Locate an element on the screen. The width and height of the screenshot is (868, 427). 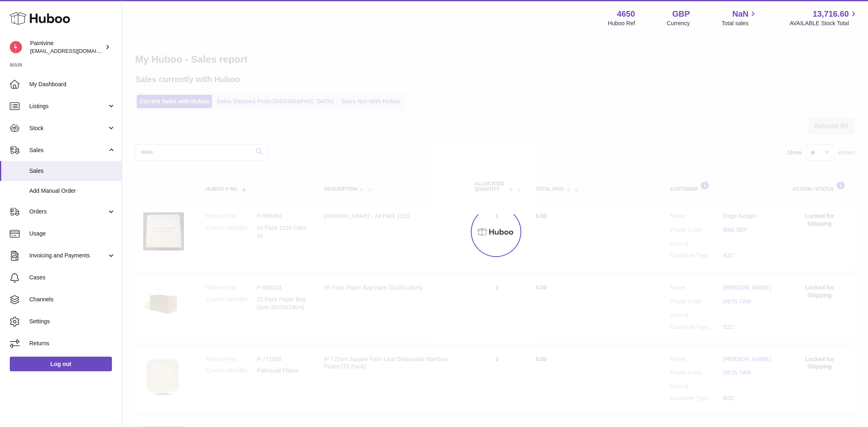
span: Add Manual Order is located at coordinates (72, 191).